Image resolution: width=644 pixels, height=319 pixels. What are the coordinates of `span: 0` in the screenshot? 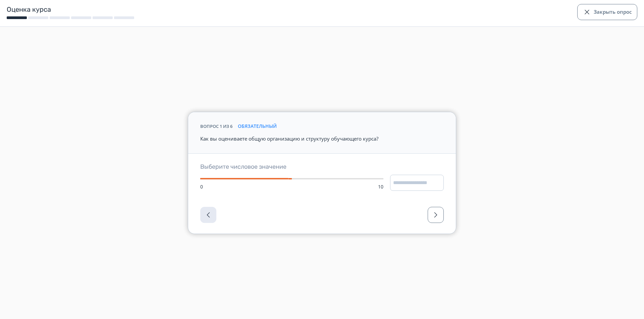 It's located at (202, 186).